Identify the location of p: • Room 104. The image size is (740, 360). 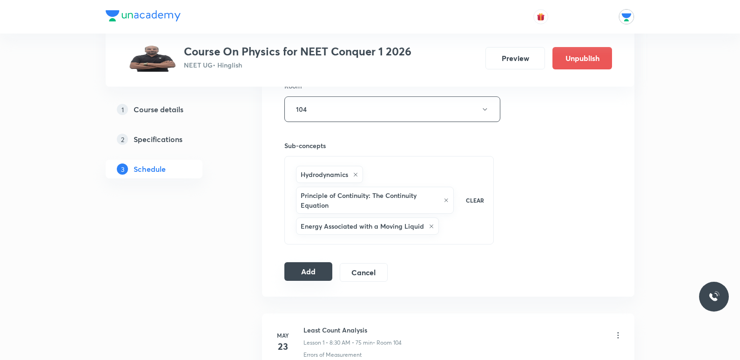
(387, 343).